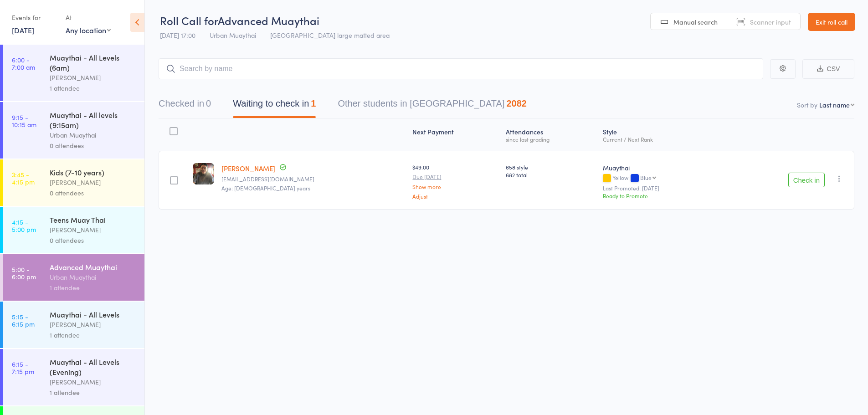  I want to click on small: cci182843@gmail.com, so click(314, 179).